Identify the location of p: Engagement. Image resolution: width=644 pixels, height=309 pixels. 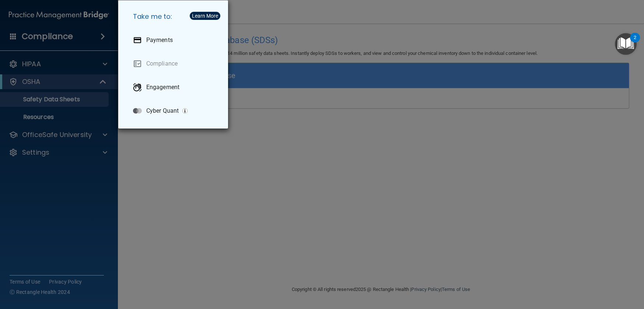
(163, 88).